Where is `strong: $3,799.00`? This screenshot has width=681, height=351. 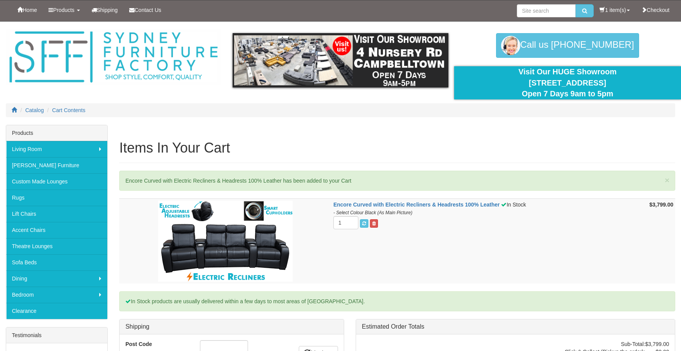
strong: $3,799.00 is located at coordinates (662, 204).